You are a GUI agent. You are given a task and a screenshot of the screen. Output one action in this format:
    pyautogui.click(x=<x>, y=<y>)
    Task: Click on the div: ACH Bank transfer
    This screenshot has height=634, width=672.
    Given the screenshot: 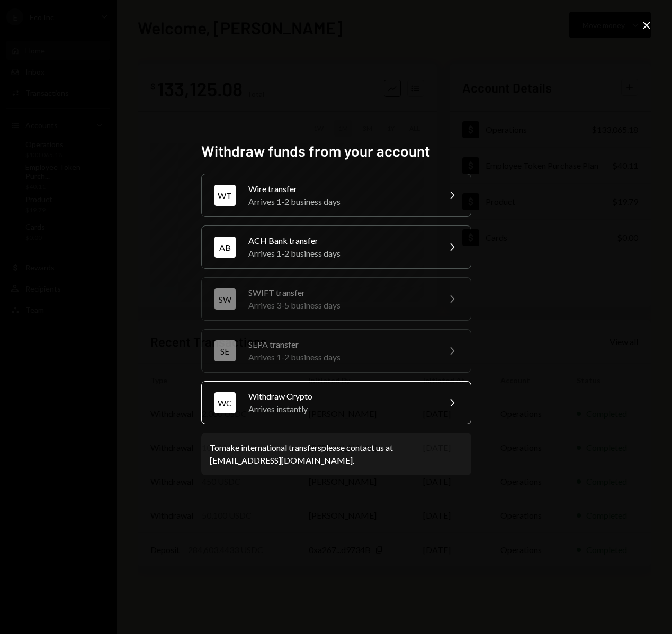 What is the action you would take?
    pyautogui.click(x=341, y=241)
    